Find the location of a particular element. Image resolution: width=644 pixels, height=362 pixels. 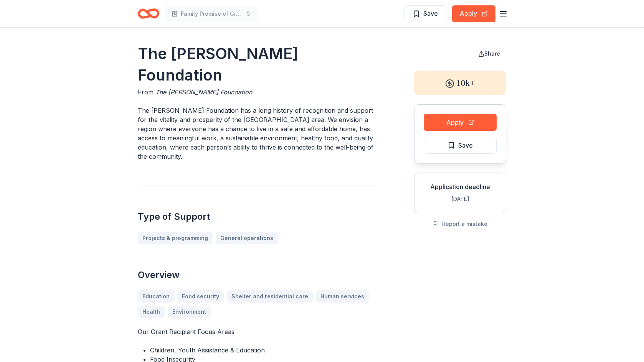

button: Report a mistake is located at coordinates (460, 224).